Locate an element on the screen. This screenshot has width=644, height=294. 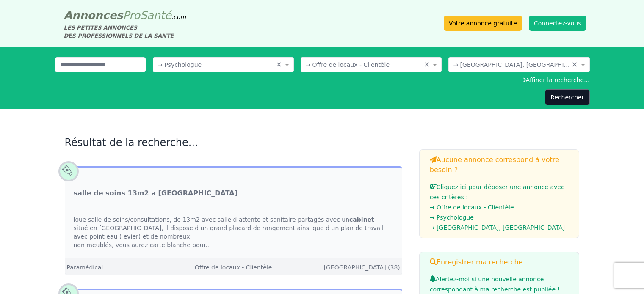
a: Votre annonce gratuite is located at coordinates (483, 23).